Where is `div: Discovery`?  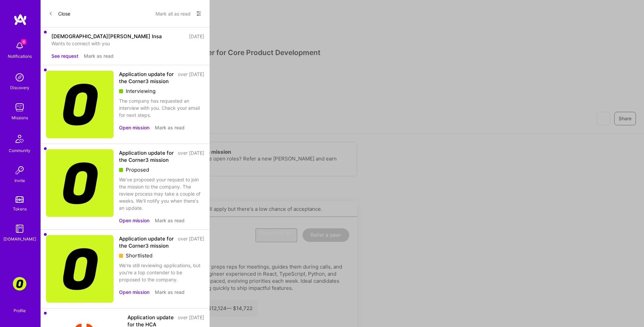 div: Discovery is located at coordinates (20, 87).